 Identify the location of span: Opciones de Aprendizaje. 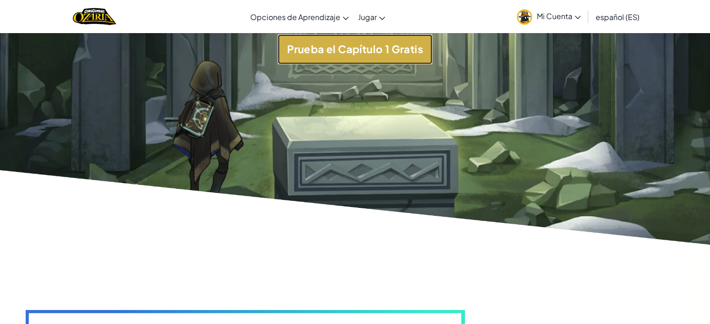
(295, 17).